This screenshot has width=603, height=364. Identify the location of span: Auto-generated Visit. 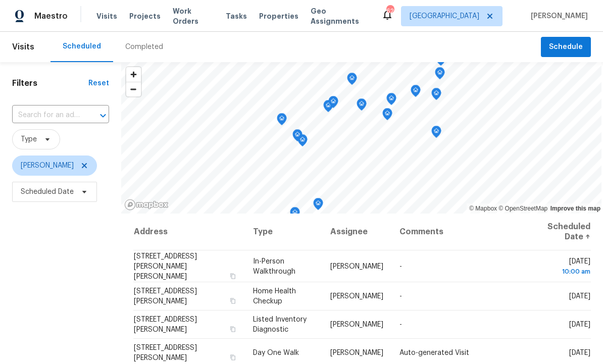
(434, 353).